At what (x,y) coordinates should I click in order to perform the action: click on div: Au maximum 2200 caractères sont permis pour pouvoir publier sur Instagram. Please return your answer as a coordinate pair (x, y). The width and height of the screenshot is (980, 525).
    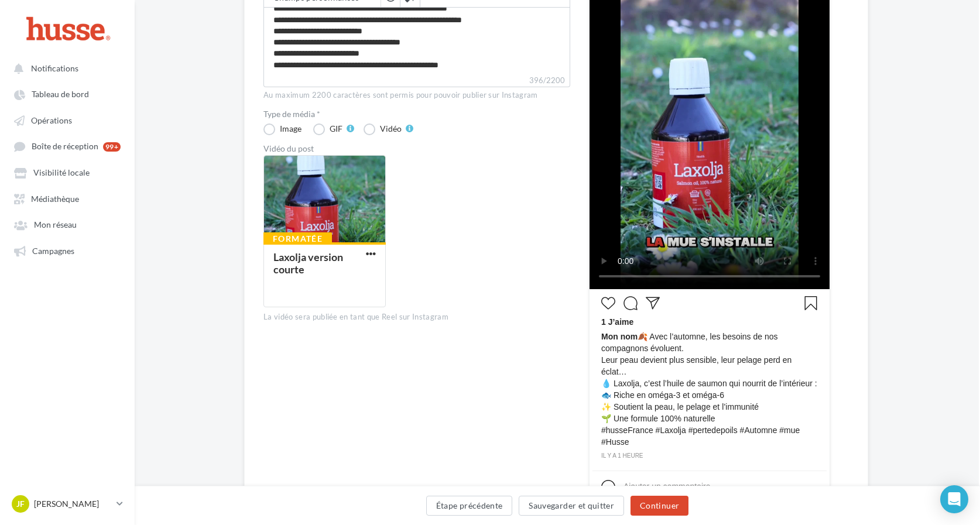
    Looking at the image, I should click on (417, 95).